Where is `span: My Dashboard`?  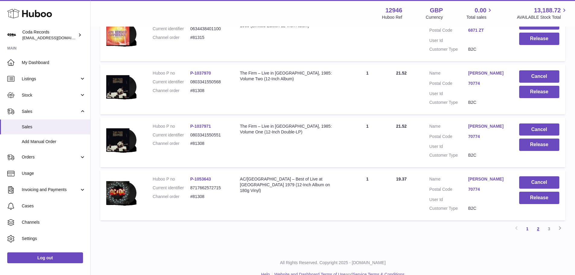
span: My Dashboard is located at coordinates (54, 62).